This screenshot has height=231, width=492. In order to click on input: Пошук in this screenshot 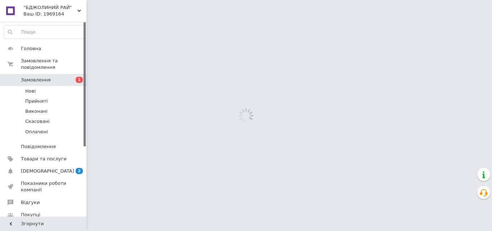, I will do `click(44, 32)`.